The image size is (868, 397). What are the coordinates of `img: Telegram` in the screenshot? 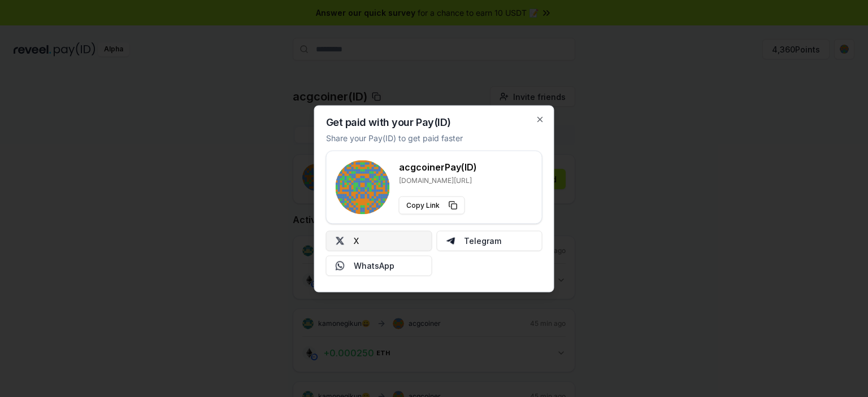 It's located at (450, 241).